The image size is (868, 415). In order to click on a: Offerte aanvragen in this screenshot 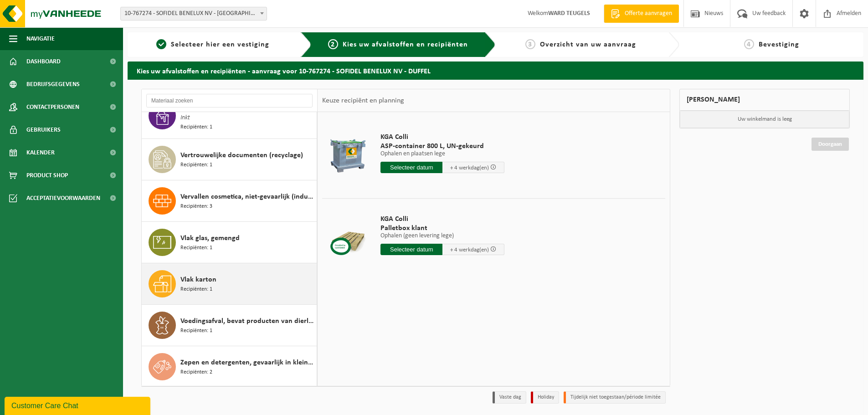, I will do `click(641, 14)`.